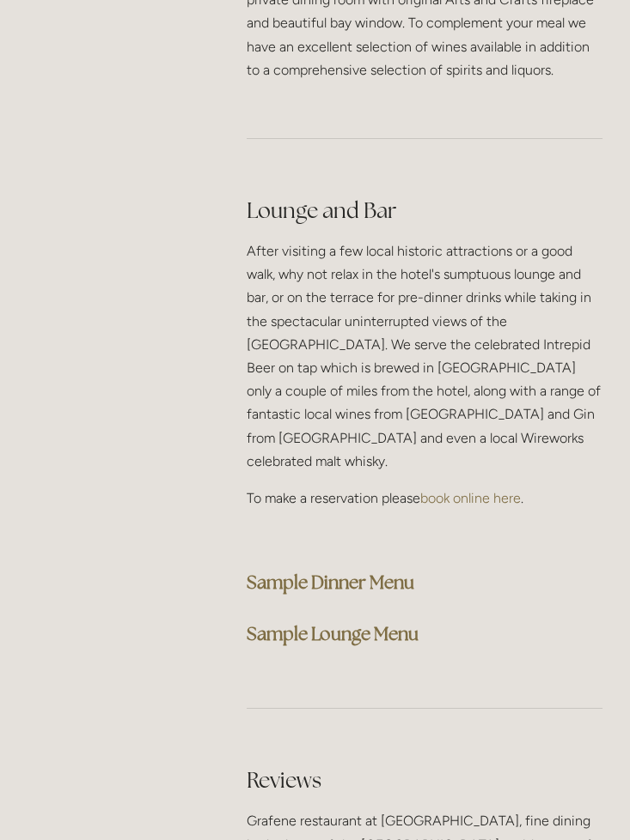  What do you see at coordinates (424, 356) in the screenshot?
I see `p: After visiting a few local historic attractions or a good walk, why not relax in the hotel's sump...` at bounding box center [424, 356].